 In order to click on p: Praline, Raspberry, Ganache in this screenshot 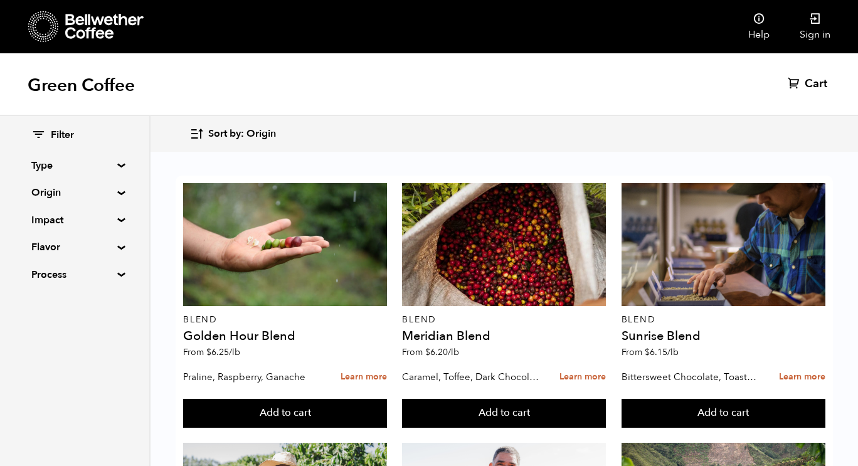, I will do `click(252, 377)`.